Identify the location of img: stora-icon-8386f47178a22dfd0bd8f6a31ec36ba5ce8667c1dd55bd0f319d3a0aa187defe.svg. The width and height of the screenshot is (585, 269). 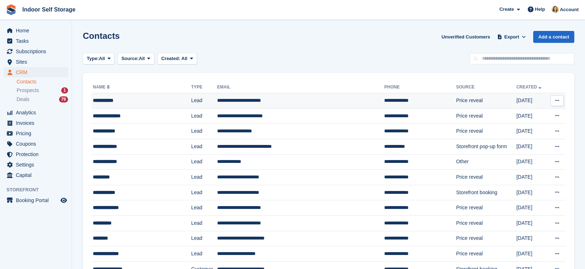
(11, 10).